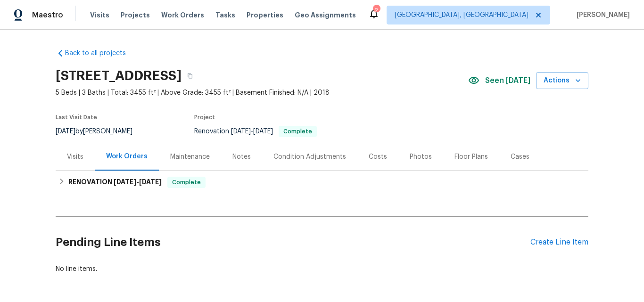 This screenshot has width=644, height=302. What do you see at coordinates (322, 269) in the screenshot?
I see `div: No line items.` at bounding box center [322, 269].